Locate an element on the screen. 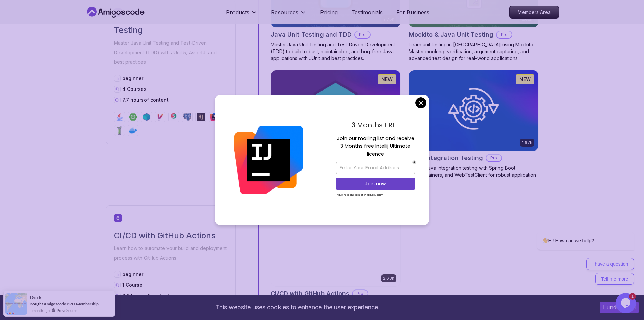 The width and height of the screenshot is (644, 320). a: CI/CD with GitHub Actions card2.63hNEWCI/CD with GitHub ActionsProMaster CI/CD pipelines with Git... is located at coordinates (336, 260).